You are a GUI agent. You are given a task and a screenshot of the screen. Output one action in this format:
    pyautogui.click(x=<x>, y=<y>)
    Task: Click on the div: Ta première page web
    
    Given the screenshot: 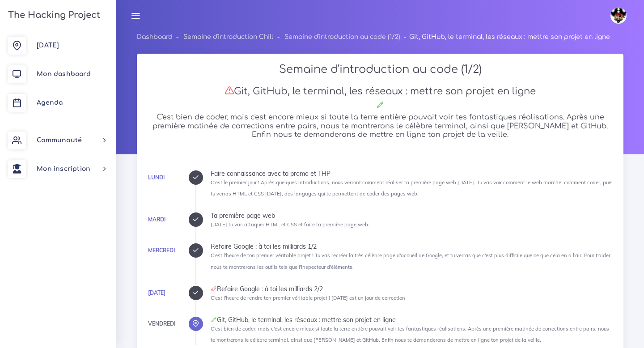 What is the action you would take?
    pyautogui.click(x=412, y=216)
    